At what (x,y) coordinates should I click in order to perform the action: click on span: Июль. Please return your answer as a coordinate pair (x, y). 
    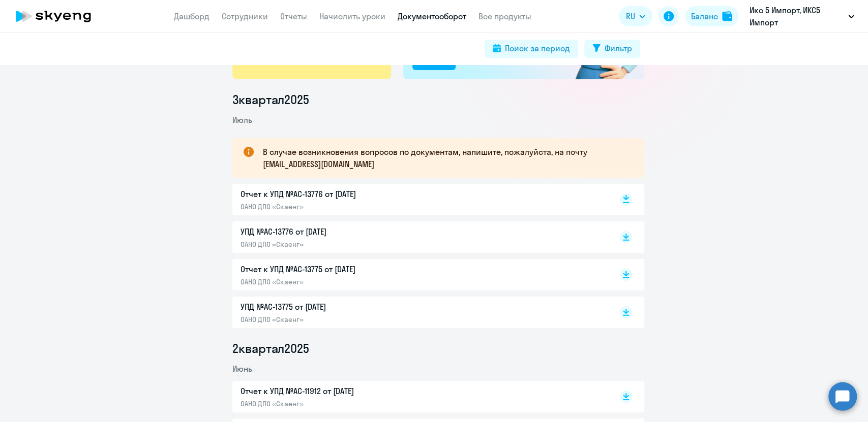
    Looking at the image, I should click on (242, 120).